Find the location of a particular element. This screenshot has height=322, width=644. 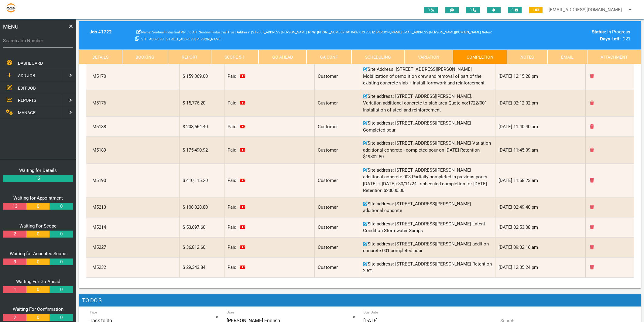

div: $ 208,664.40 is located at coordinates (202, 127).